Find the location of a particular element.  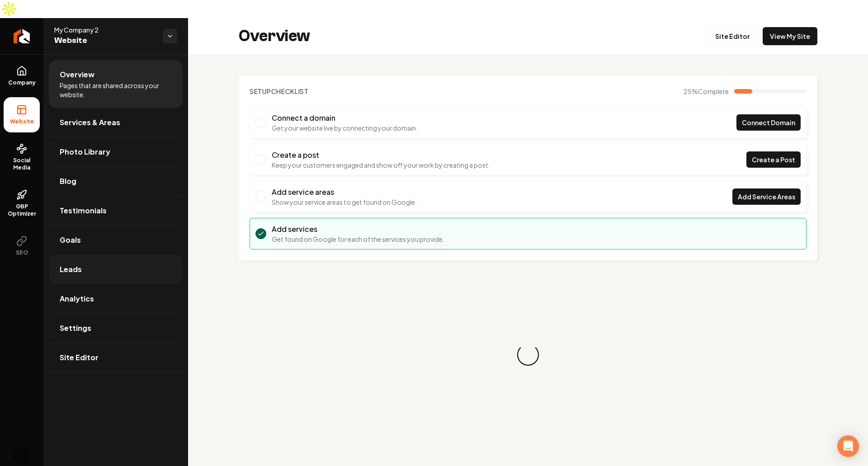

a: Company is located at coordinates (22, 76).